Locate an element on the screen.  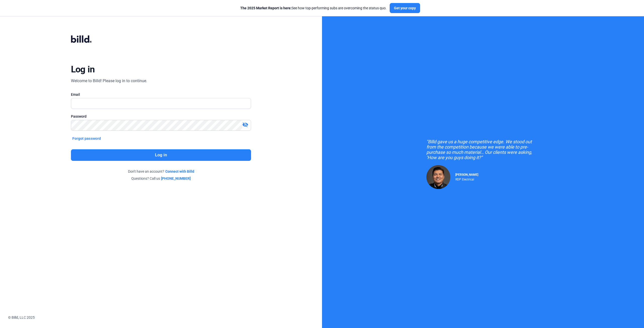
div: Password is located at coordinates (161, 116).